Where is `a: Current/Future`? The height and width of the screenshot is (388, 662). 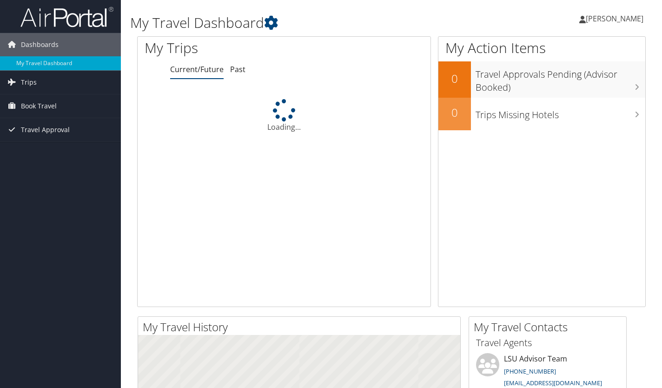 a: Current/Future is located at coordinates (197, 69).